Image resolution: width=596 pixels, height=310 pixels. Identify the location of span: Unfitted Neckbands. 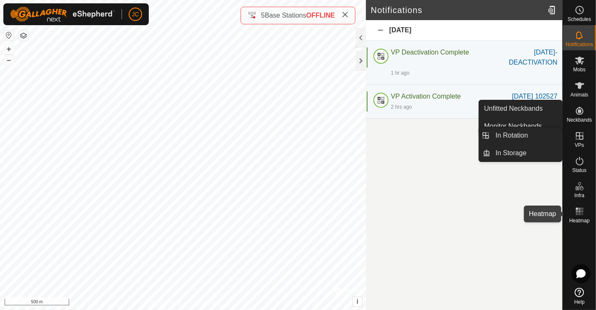
(514, 109).